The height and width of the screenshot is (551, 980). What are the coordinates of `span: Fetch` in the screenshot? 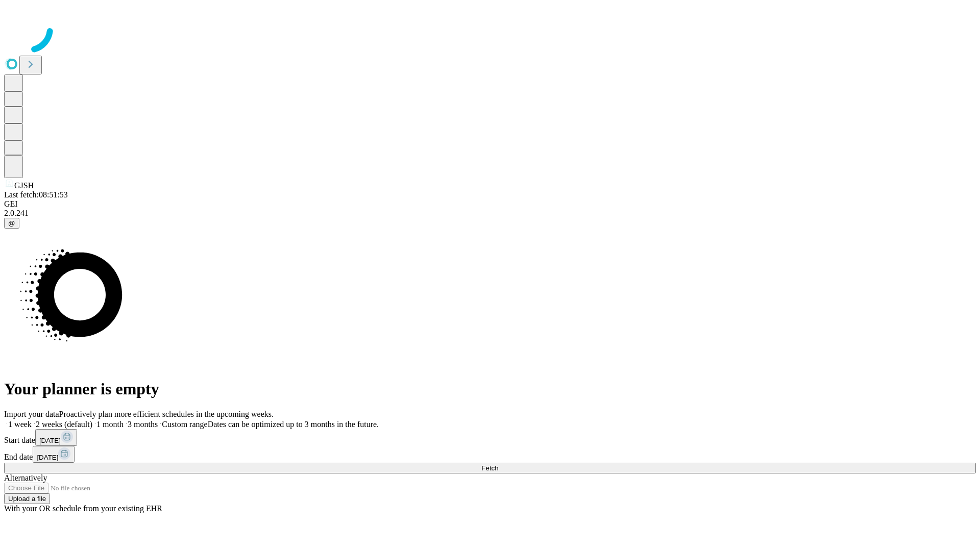 It's located at (490, 468).